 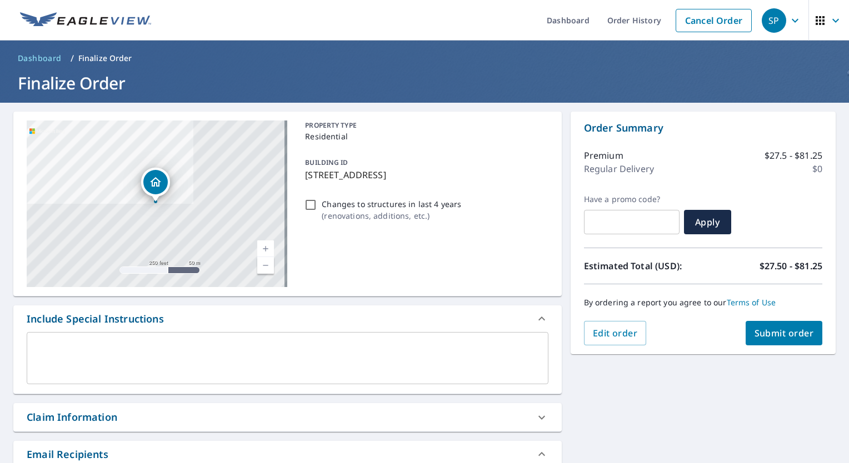 What do you see at coordinates (713, 21) in the screenshot?
I see `a: Cancel Order` at bounding box center [713, 21].